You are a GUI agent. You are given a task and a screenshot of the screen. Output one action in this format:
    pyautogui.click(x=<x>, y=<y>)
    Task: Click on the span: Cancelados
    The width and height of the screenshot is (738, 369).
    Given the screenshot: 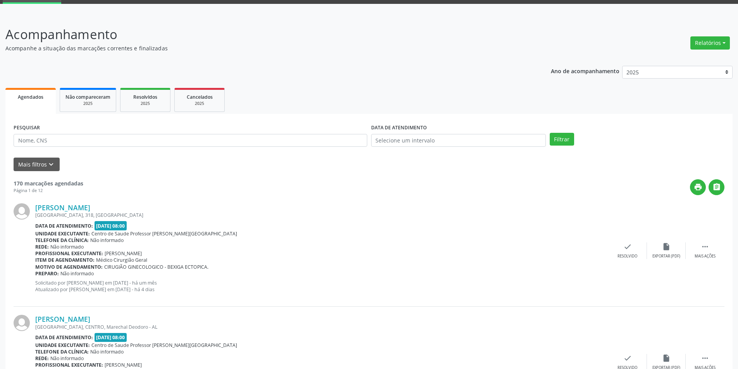 What is the action you would take?
    pyautogui.click(x=200, y=97)
    